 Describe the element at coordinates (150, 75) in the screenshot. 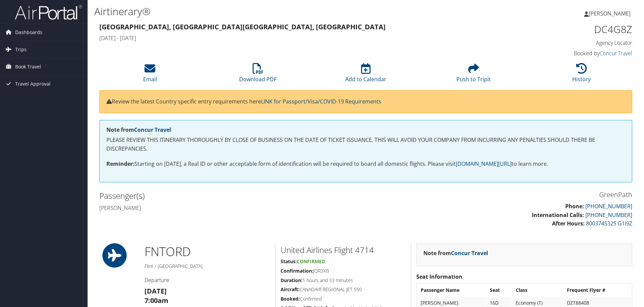

I see `a: Email` at that location.